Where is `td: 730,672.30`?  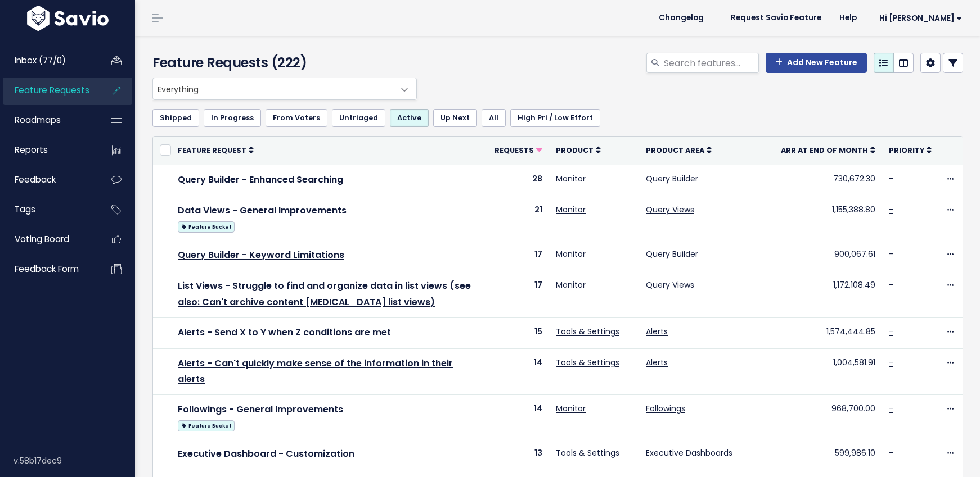 td: 730,672.30 is located at coordinates (828, 180).